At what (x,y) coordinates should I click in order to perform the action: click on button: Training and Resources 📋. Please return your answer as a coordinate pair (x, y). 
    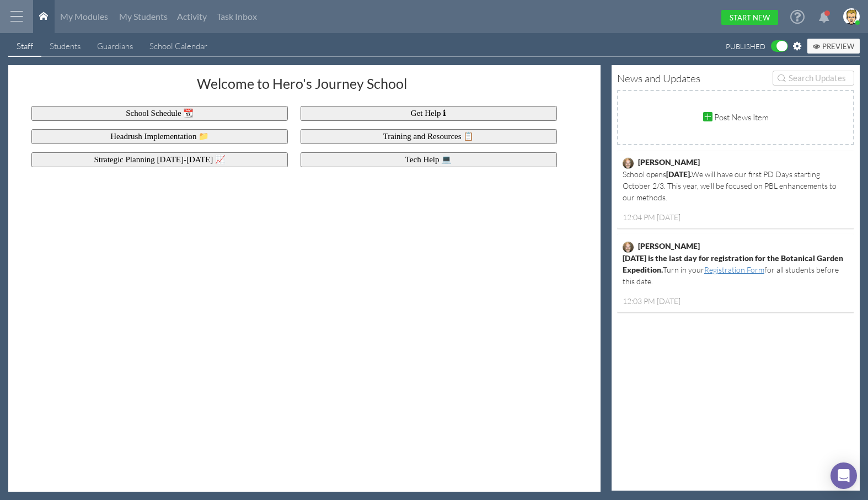
    Looking at the image, I should click on (428, 136).